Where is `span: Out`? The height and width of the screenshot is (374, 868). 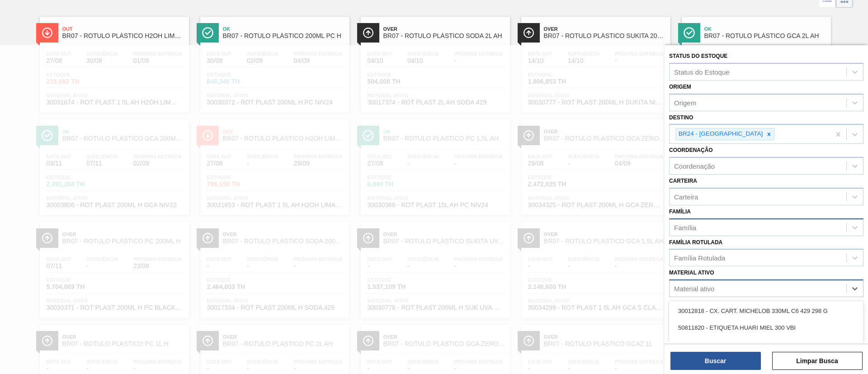
span: Out is located at coordinates (124, 29).